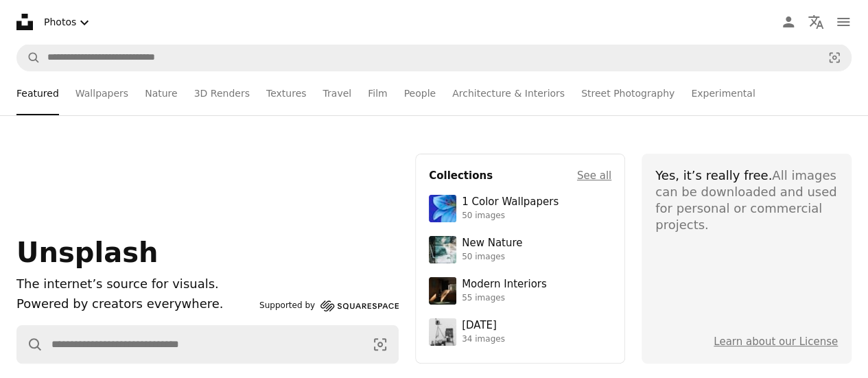  What do you see at coordinates (222, 94) in the screenshot?
I see `a: 3D Renders` at bounding box center [222, 94].